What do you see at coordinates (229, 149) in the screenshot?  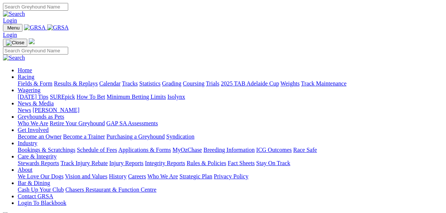 I see `a: Breeding Information` at bounding box center [229, 149].